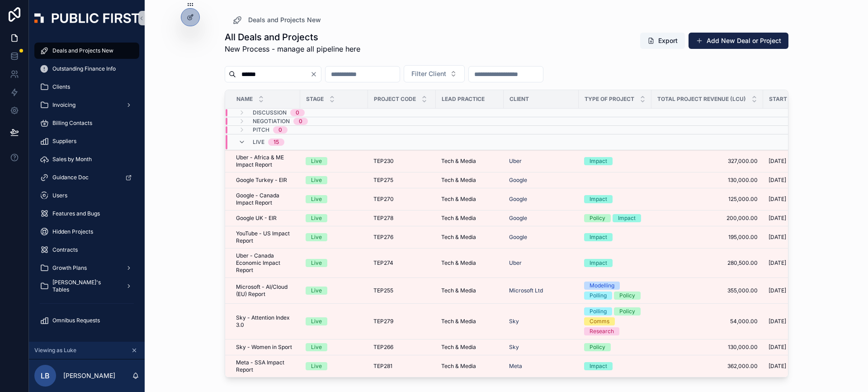  What do you see at coordinates (738, 41) in the screenshot?
I see `a: Add New Deal or Project` at bounding box center [738, 41].